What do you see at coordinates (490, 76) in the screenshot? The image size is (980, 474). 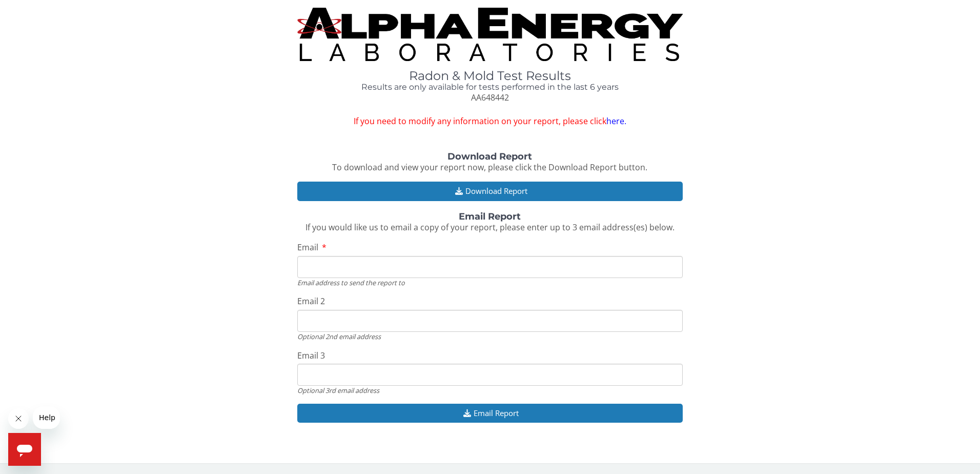 I see `h1: Radon & Mold Test Results` at bounding box center [490, 76].